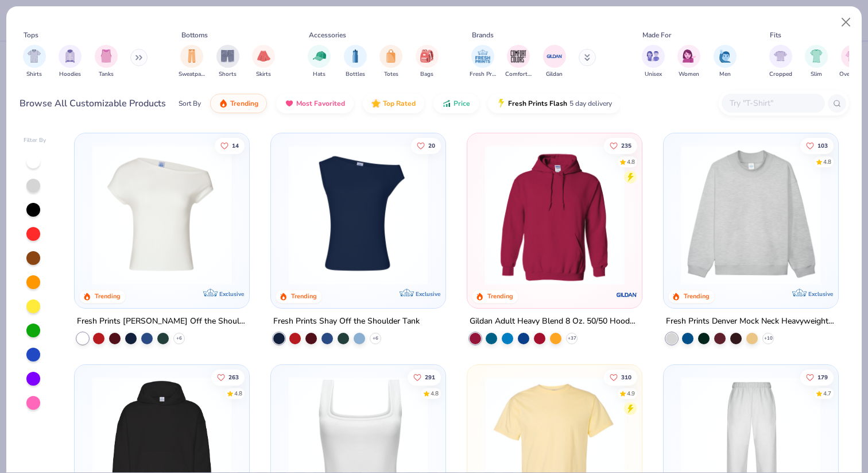  I want to click on img: Comfort Colors Image, so click(519, 56).